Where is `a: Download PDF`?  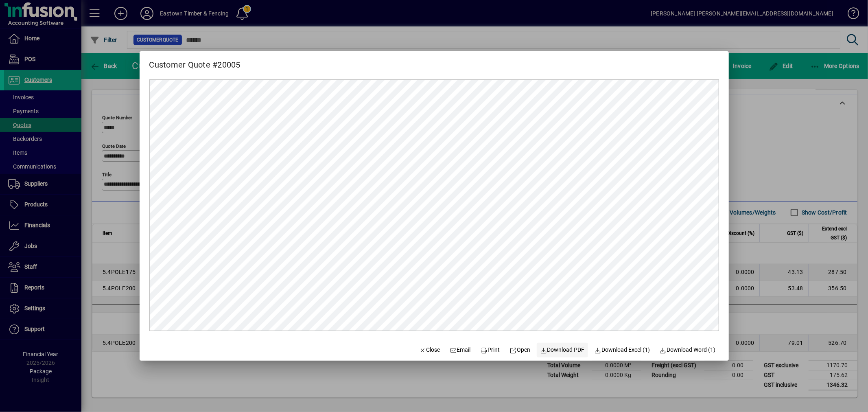 a: Download PDF is located at coordinates (562, 350).